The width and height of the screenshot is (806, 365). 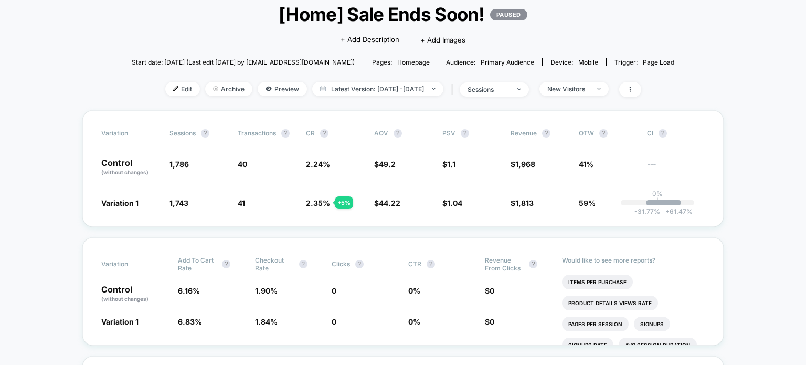 What do you see at coordinates (676, 133) in the screenshot?
I see `span: CI` at bounding box center [676, 133].